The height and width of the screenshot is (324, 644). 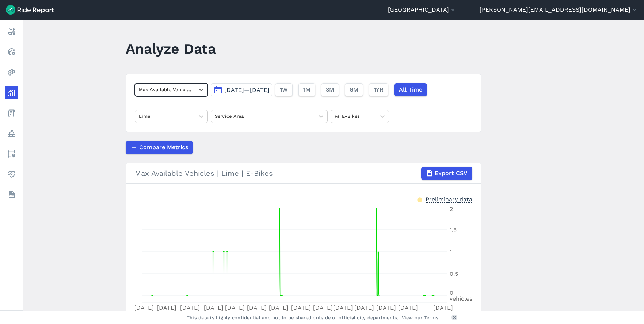 I want to click on tspan: 0, so click(x=452, y=292).